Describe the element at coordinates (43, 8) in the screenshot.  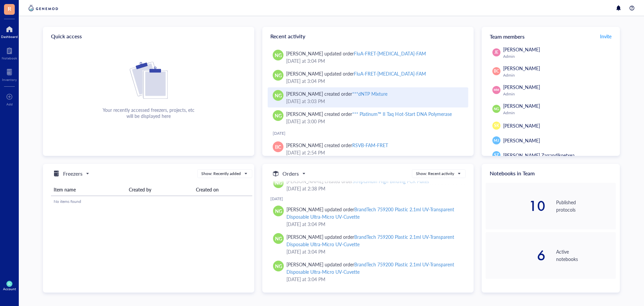
I see `img: genemod-logo` at that location.